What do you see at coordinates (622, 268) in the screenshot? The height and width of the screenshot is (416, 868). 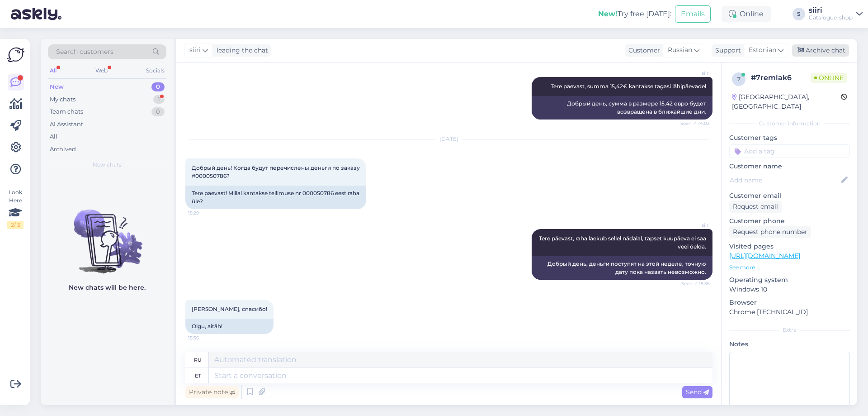 I see `div: Добрый день, деньги поступят на этой неделе, точную дату пока назвать невозможно.` at bounding box center [622, 268].